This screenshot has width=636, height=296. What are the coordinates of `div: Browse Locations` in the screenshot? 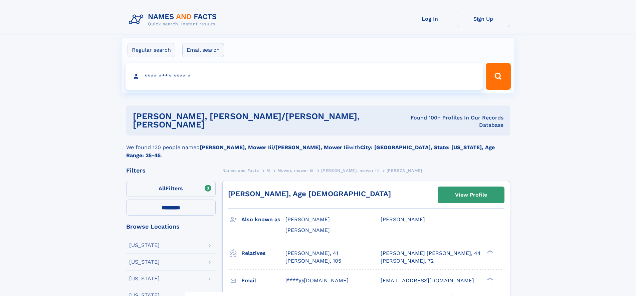 It's located at (171, 227).